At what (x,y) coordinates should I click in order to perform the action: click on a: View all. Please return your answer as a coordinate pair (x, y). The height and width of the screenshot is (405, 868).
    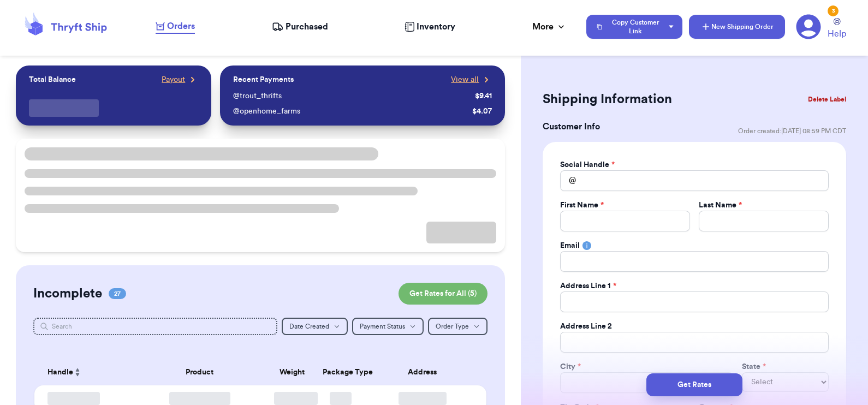
    Looking at the image, I should click on (471, 80).